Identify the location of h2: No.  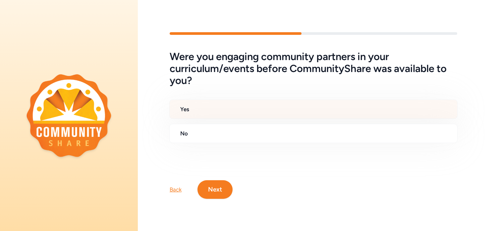
(316, 133).